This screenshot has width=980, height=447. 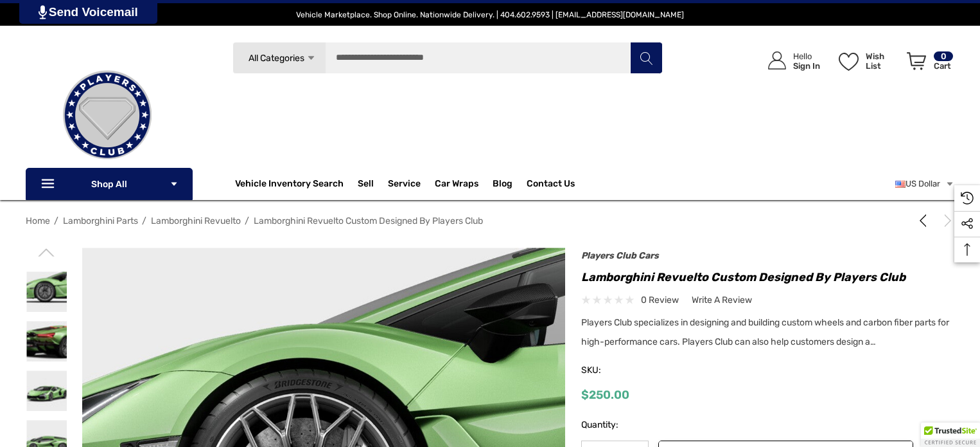 I want to click on img: Players Club | Cars For Sale, so click(x=108, y=115).